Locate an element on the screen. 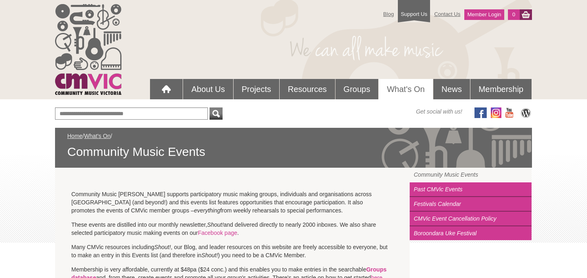 This screenshot has width=587, height=278. a: Home is located at coordinates (75, 136).